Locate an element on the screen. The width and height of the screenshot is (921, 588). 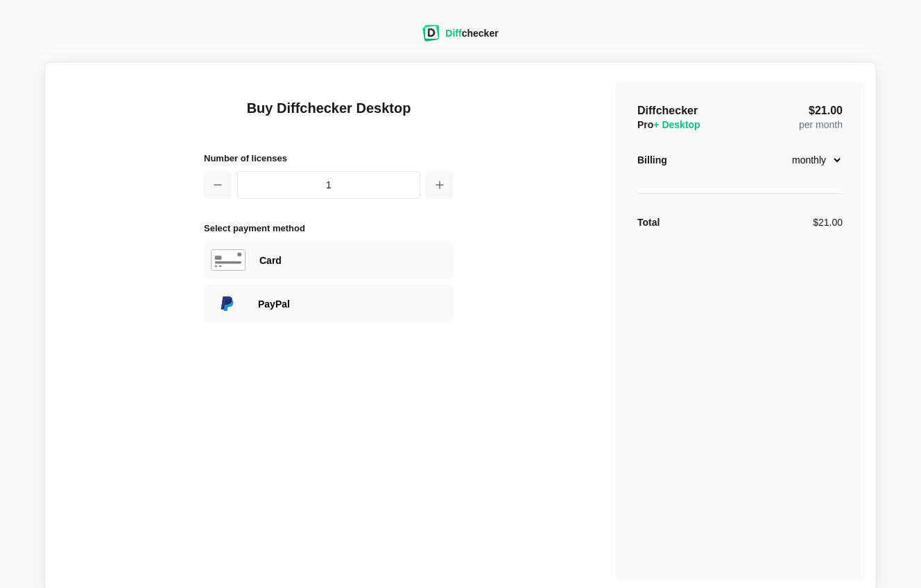
a: Diffchecker logoDiffchecker is located at coordinates (460, 38).